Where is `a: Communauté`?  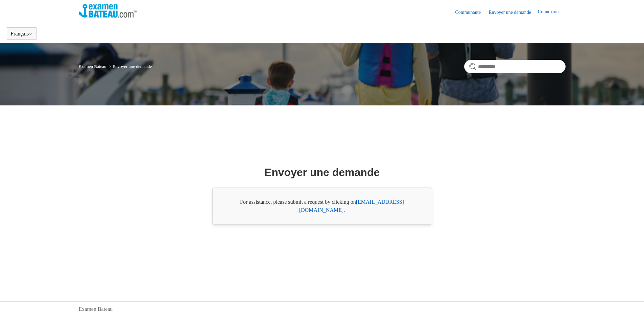 a: Communauté is located at coordinates (471, 12).